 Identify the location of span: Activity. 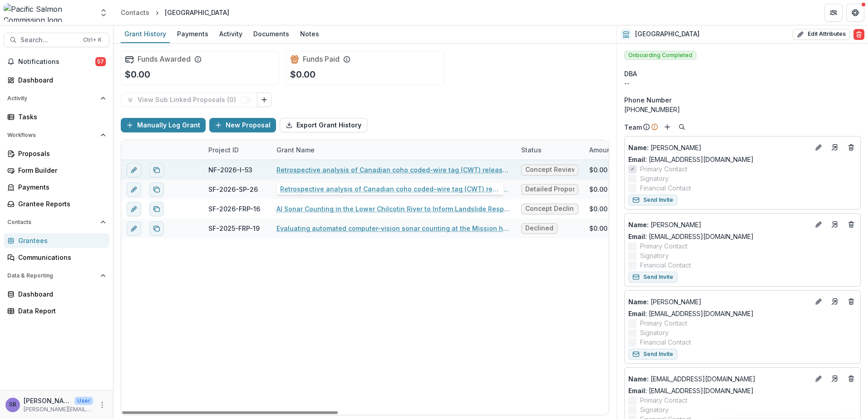
(52, 99).